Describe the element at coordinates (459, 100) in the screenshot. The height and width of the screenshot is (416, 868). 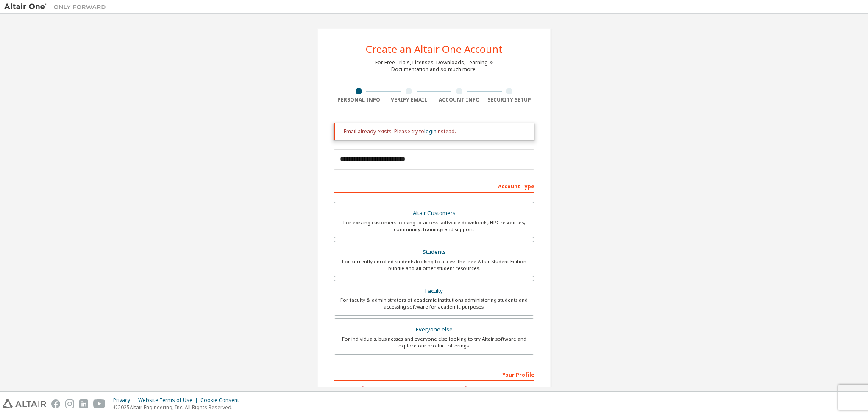
I see `div: Account Info` at that location.